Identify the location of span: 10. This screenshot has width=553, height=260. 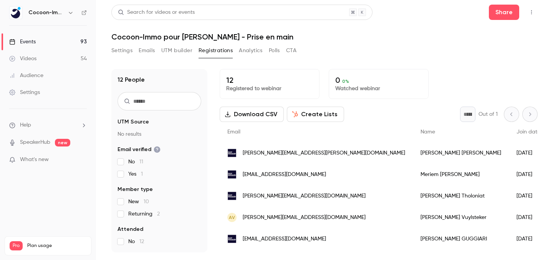
(146, 202).